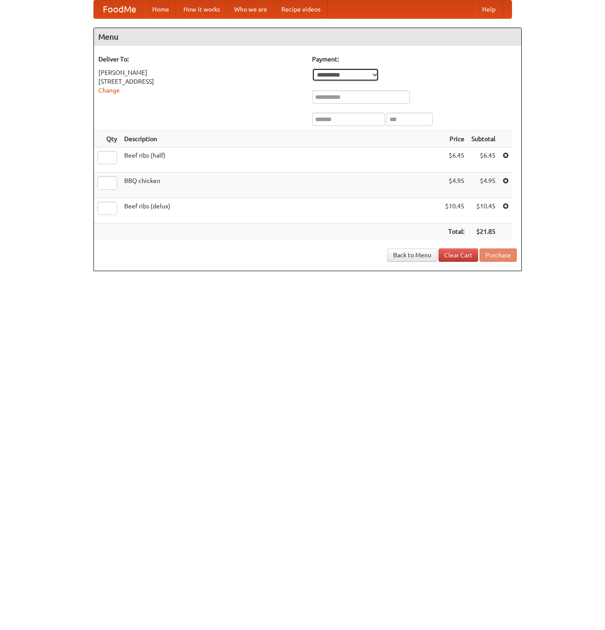 The width and height of the screenshot is (605, 630). I want to click on a: FoodMe, so click(119, 9).